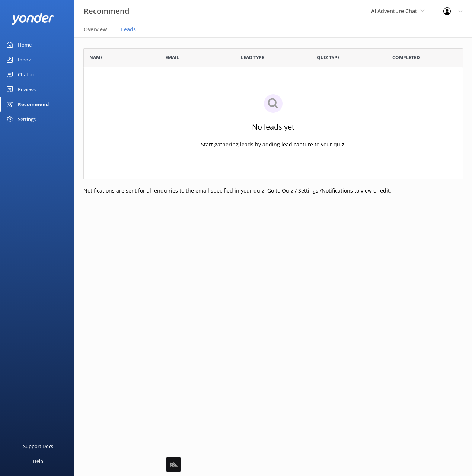 This screenshot has width=472, height=476. Describe the element at coordinates (107, 11) in the screenshot. I see `h3: Recommend` at that location.